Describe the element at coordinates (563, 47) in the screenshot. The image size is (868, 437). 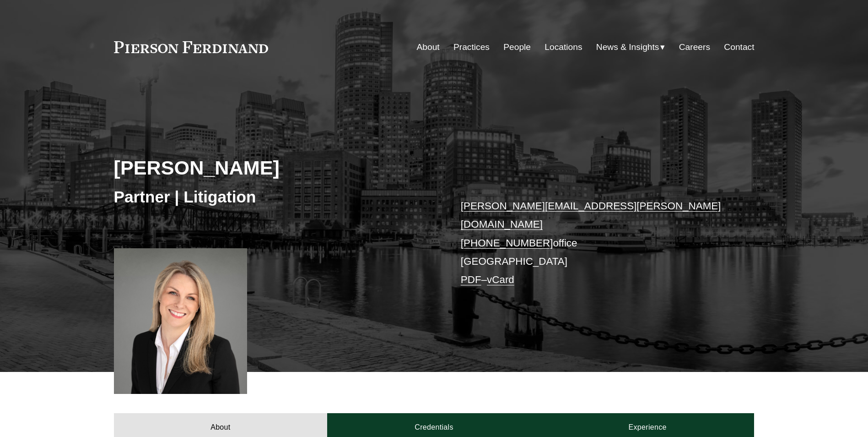
I see `a: Locations` at that location.